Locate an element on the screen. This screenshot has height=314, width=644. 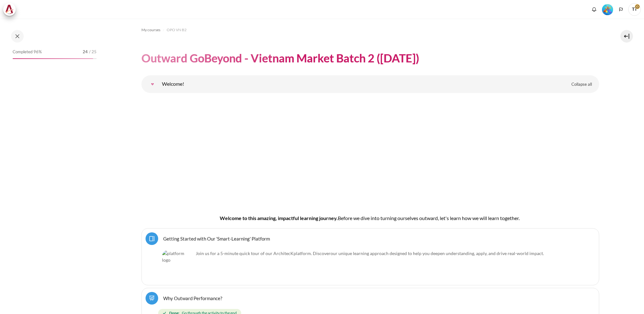
button: Languages is located at coordinates (621, 9).